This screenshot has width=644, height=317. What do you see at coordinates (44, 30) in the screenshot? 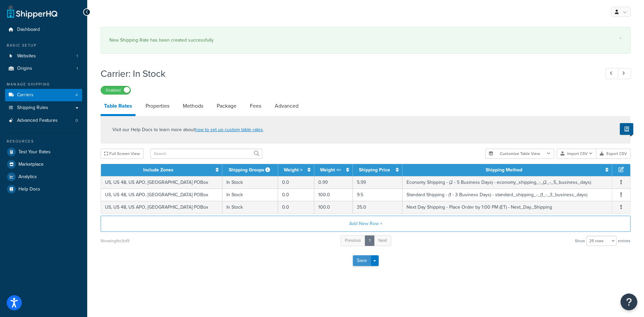
I see `li: Dashboard` at bounding box center [44, 30].